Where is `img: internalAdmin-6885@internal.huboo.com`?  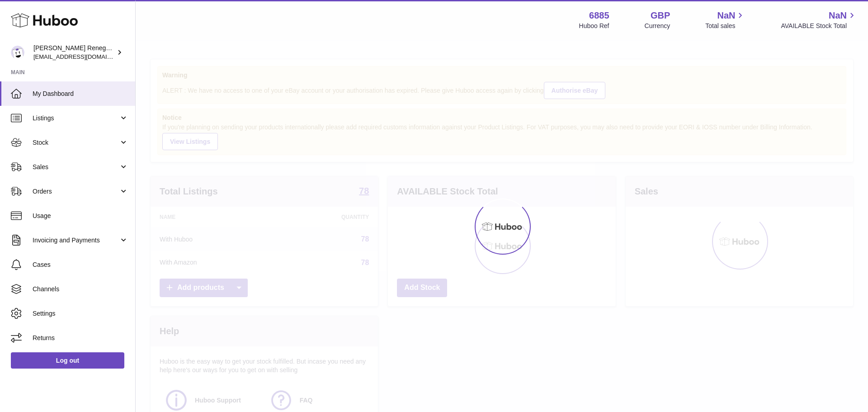
img: internalAdmin-6885@internal.huboo.com is located at coordinates (17, 53).